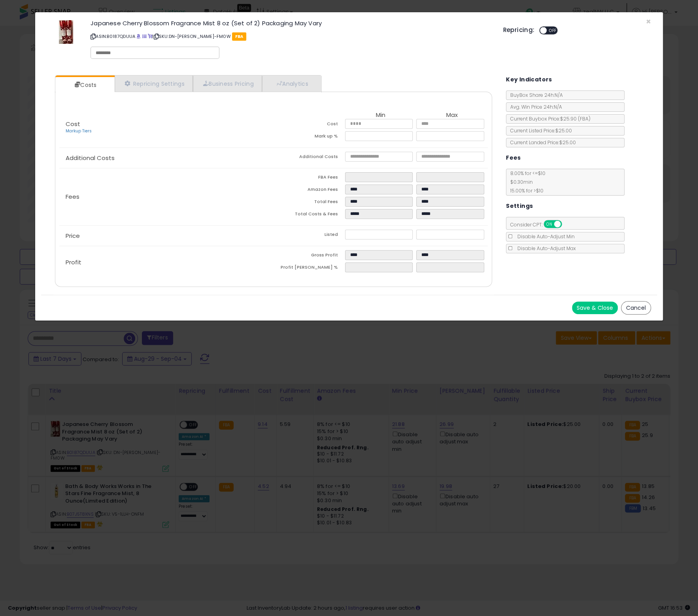  I want to click on span: ( FBA ), so click(584, 118).